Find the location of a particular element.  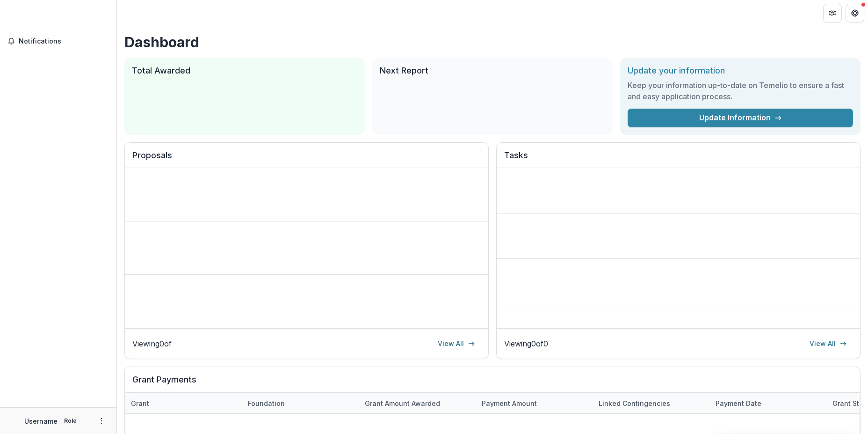

h2: Tasks is located at coordinates (678, 159).